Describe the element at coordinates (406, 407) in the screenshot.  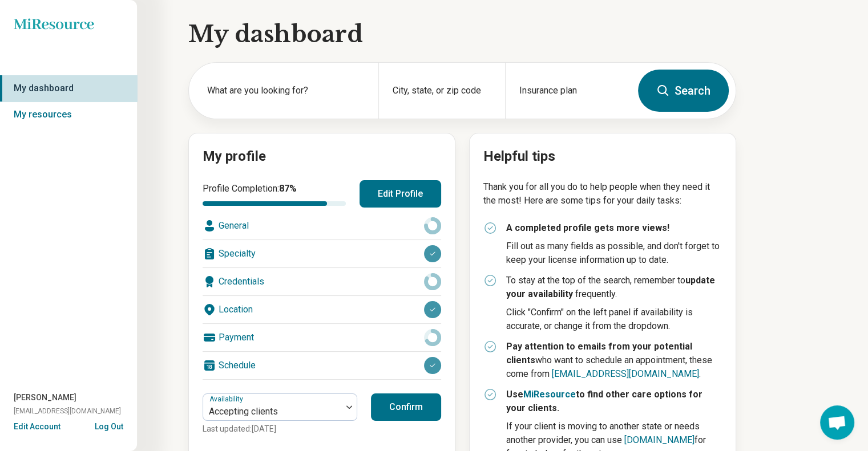
I see `button: Confirm` at that location.